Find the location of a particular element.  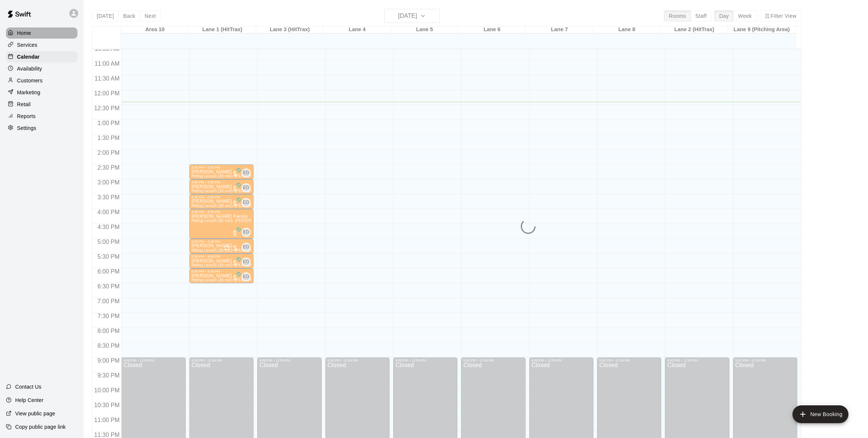

a: Home is located at coordinates (41, 33).